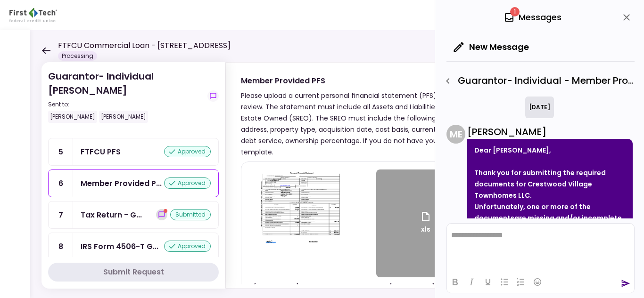  I want to click on div: Guarantor- Individual - Member Provided PFS, so click(537, 81).